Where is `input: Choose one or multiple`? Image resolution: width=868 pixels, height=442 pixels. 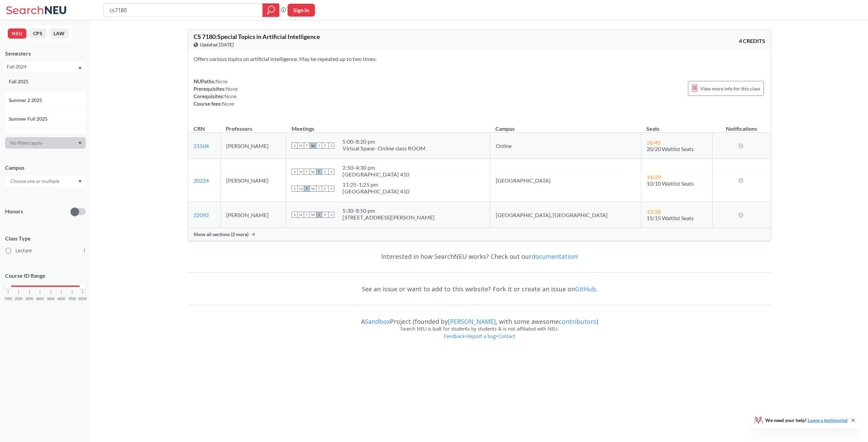 input: Choose one or multiple is located at coordinates (35, 181).